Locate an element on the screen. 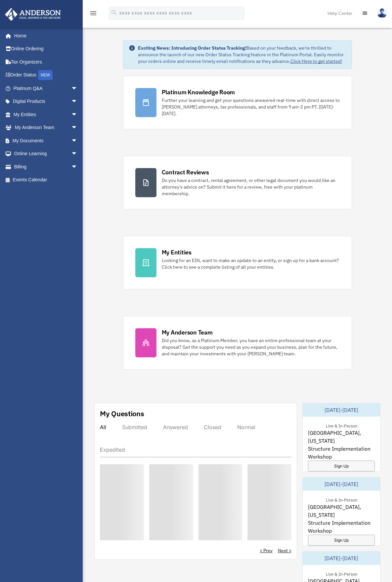 The image size is (392, 582). a: My Entitiesarrow_drop_down is located at coordinates (46, 115).